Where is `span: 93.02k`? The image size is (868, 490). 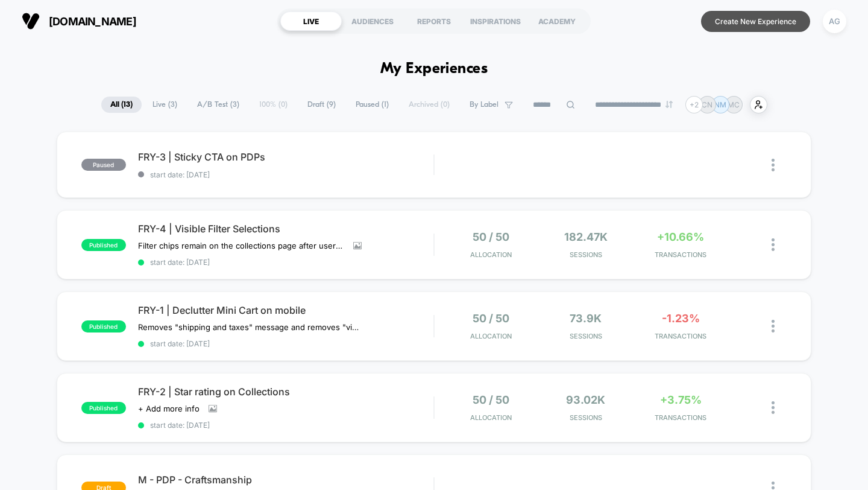
span: 93.02k is located at coordinates (585, 400).